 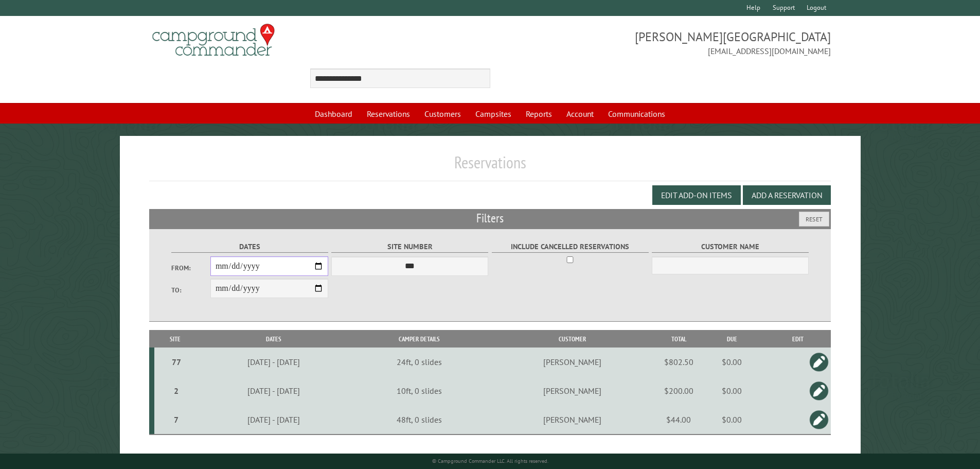 I want to click on th: Dates, so click(x=274, y=339).